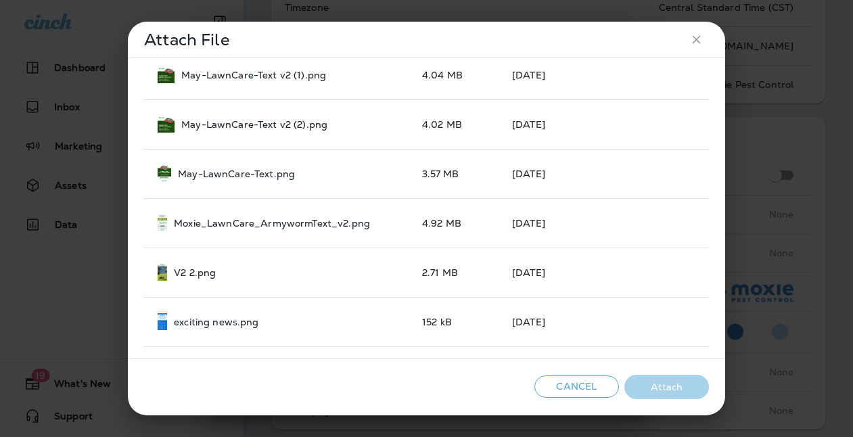  I want to click on td: 4.92 MB, so click(456, 222).